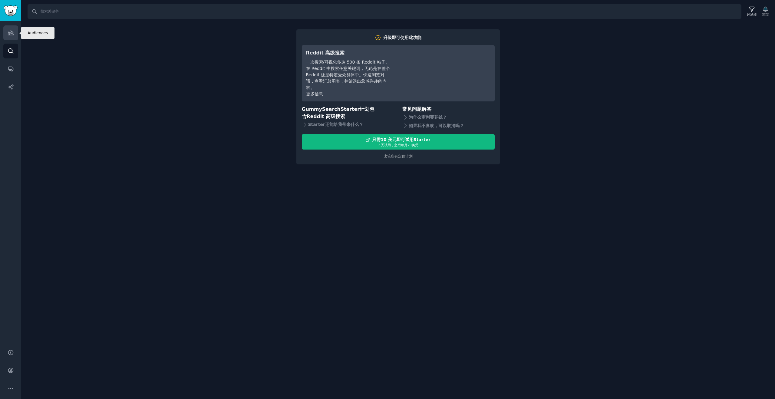 Image resolution: width=775 pixels, height=399 pixels. I want to click on font: 一次搜索/可视化多达 500 条 Reddit 帖子。在 Reddit 中搜索任意关键词，无论是在整个 Reddit 还是特定受众群体中。快速浏览对话，查看汇总图表，并筛选出您感兴趣的内容。, so click(348, 75).